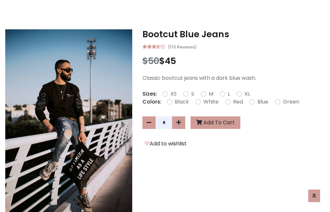 This screenshot has height=212, width=330. I want to click on label: White, so click(211, 102).